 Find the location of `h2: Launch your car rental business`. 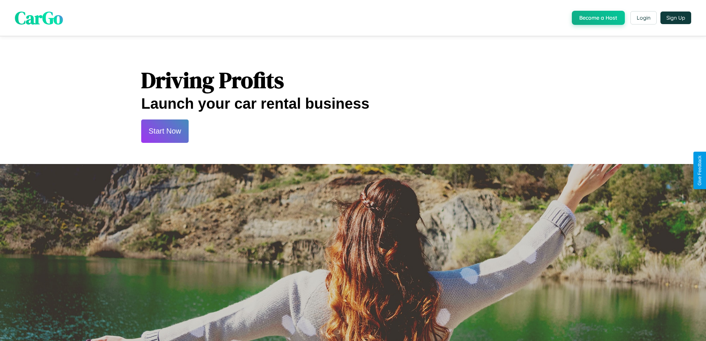

h2: Launch your car rental business is located at coordinates (353, 103).